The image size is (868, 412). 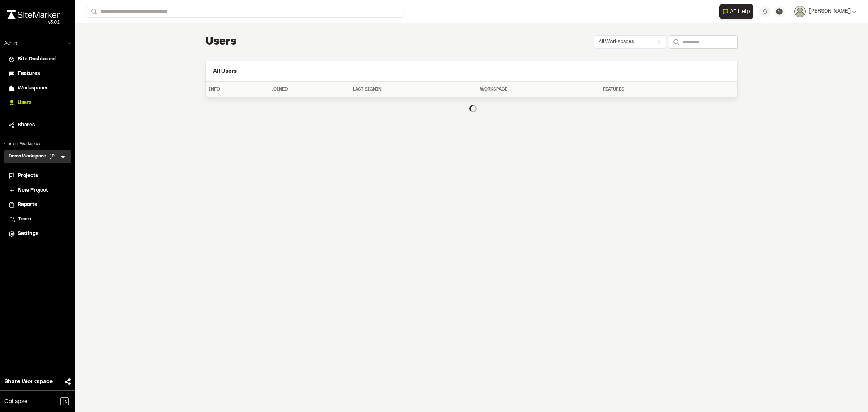 I want to click on div: Info, so click(x=237, y=89).